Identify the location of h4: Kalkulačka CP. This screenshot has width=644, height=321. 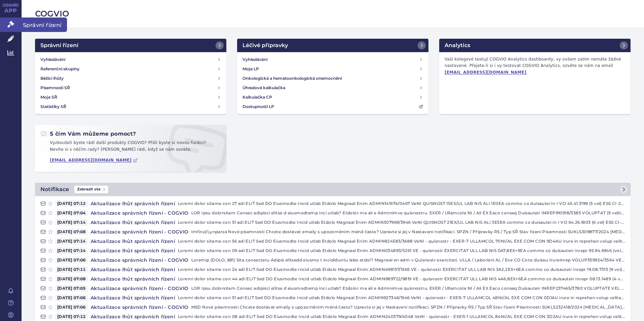
(257, 98).